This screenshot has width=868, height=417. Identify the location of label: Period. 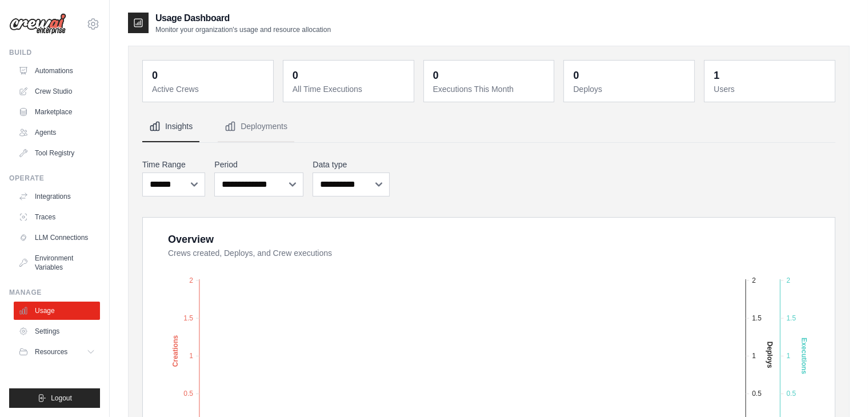
(259, 164).